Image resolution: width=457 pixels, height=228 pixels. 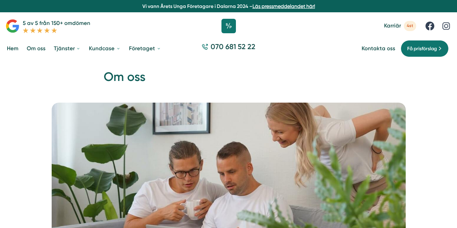 What do you see at coordinates (283, 6) in the screenshot?
I see `a: Läs pressmeddelandet här!` at bounding box center [283, 6].